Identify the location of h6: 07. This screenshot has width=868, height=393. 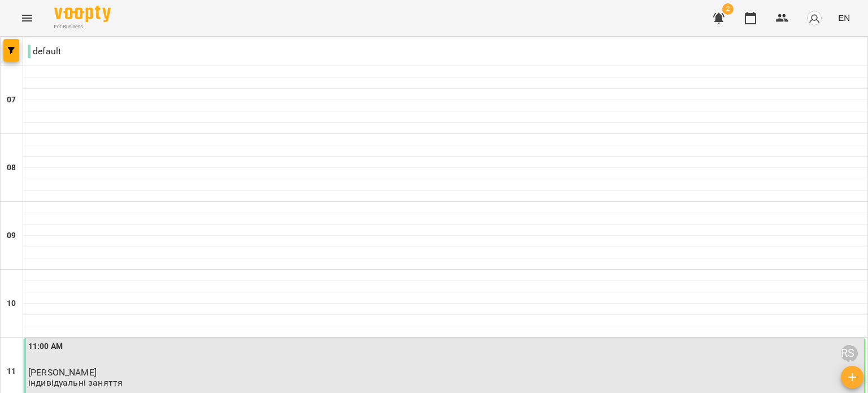
(11, 100).